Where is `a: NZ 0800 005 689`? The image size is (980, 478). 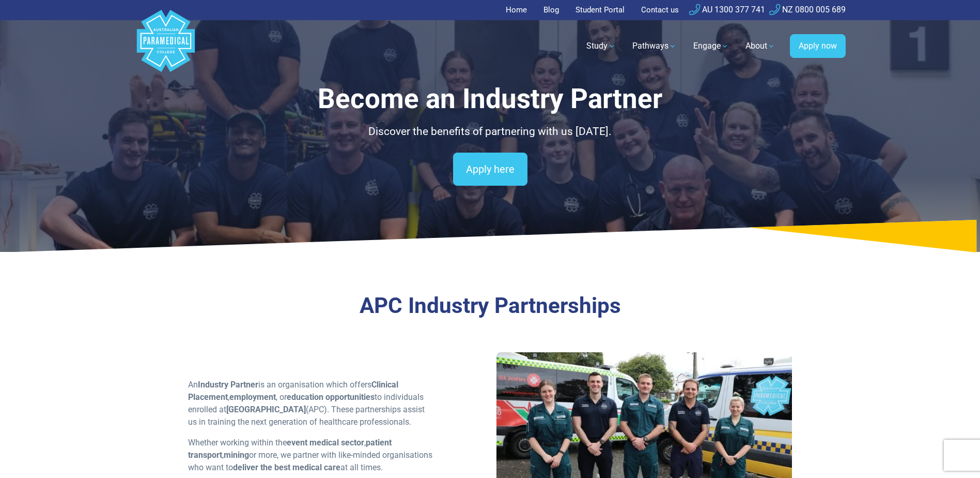
a: NZ 0800 005 689 is located at coordinates (808, 9).